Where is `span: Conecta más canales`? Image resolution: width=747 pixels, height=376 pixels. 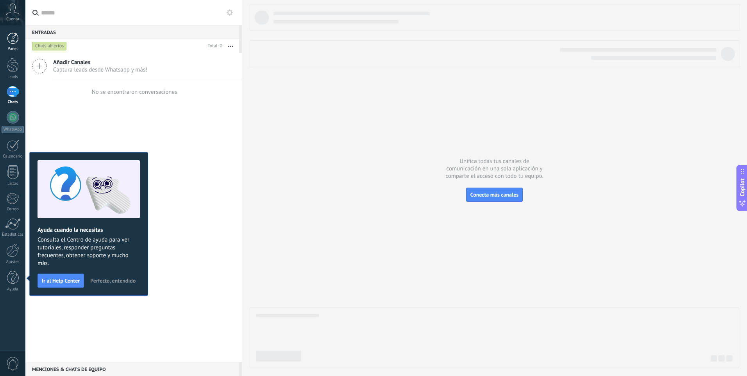 span: Conecta más canales is located at coordinates (494, 195).